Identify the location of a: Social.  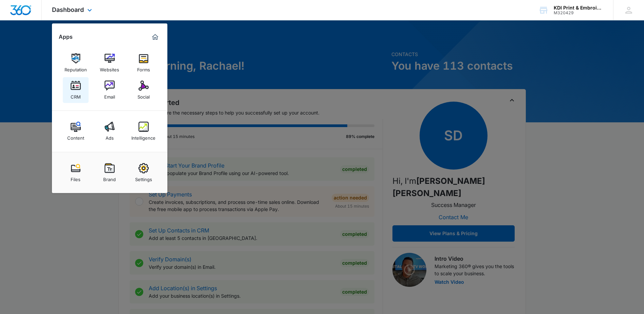
(144, 90).